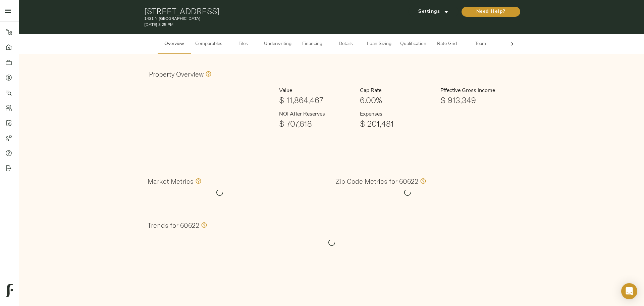 This screenshot has width=644, height=306. I want to click on h6: Effective Gross Income, so click(478, 91).